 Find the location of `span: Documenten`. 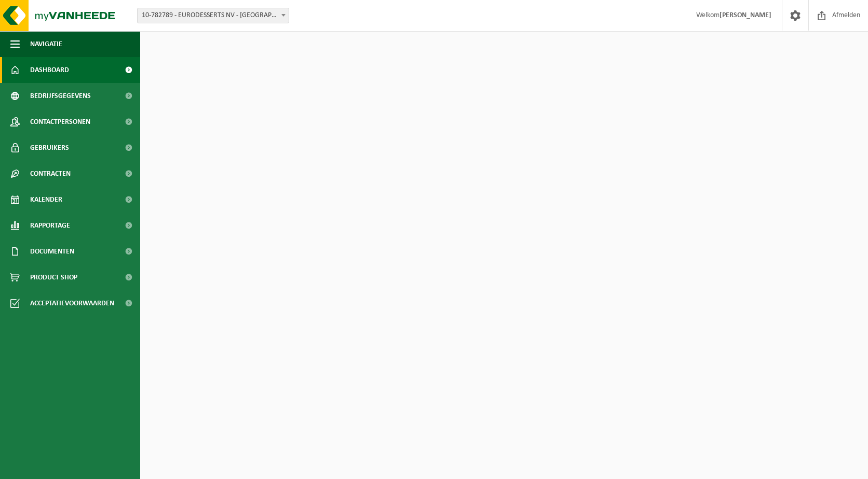

span: Documenten is located at coordinates (52, 251).